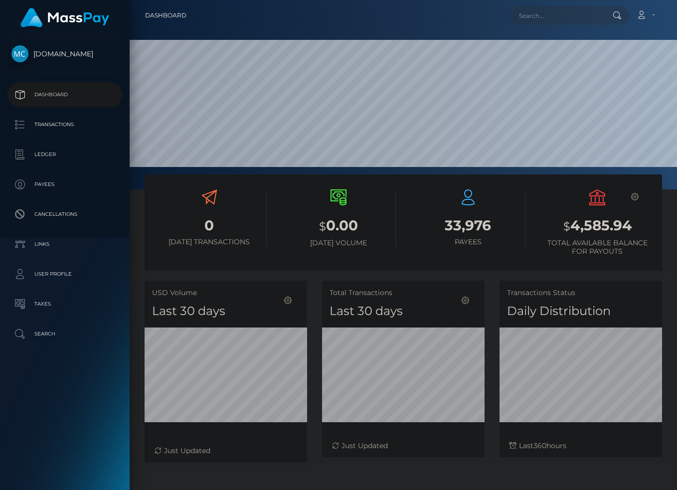  Describe the element at coordinates (65, 125) in the screenshot. I see `p: Transactions` at that location.